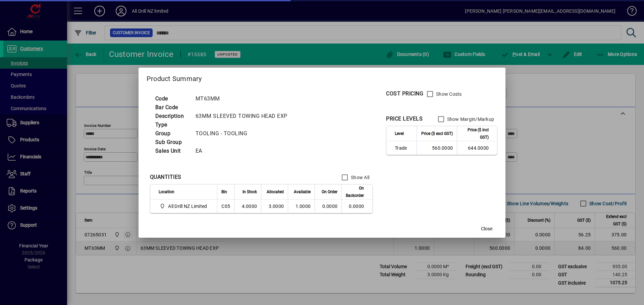  I want to click on span: Level, so click(399, 133).